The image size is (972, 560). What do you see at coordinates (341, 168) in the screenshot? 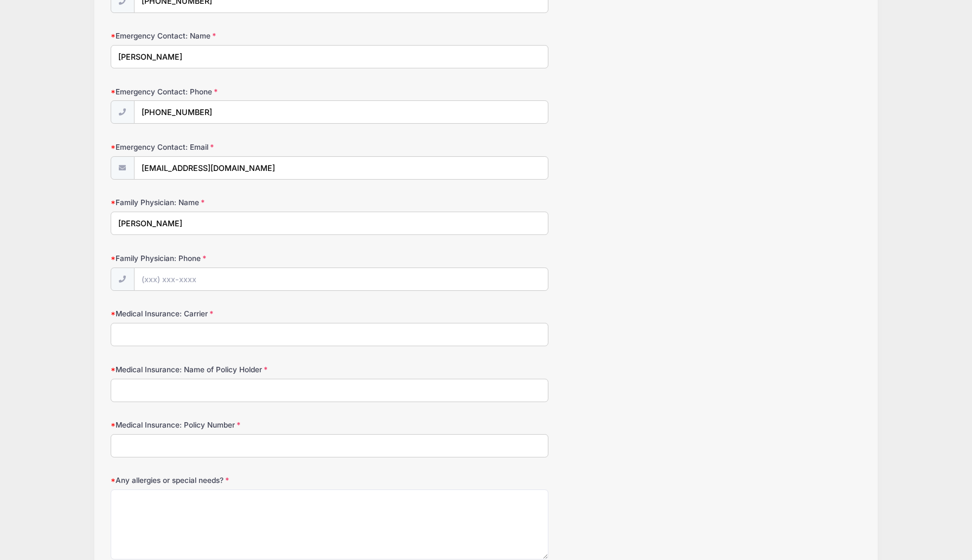
I see `input: email@email.com` at bounding box center [341, 168].